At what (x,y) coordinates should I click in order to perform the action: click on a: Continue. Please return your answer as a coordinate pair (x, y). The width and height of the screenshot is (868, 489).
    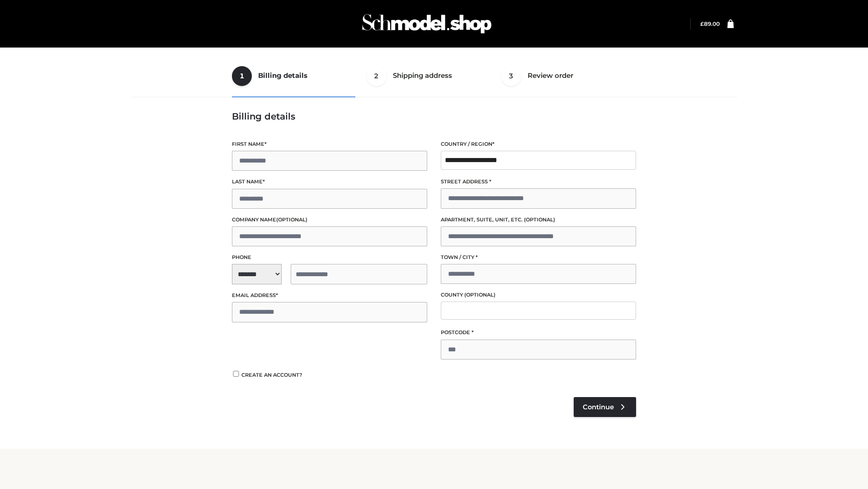
    Looking at the image, I should click on (605, 407).